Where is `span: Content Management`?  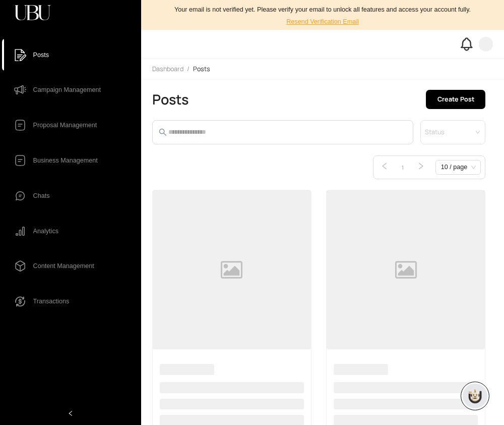 span: Content Management is located at coordinates (63, 266).